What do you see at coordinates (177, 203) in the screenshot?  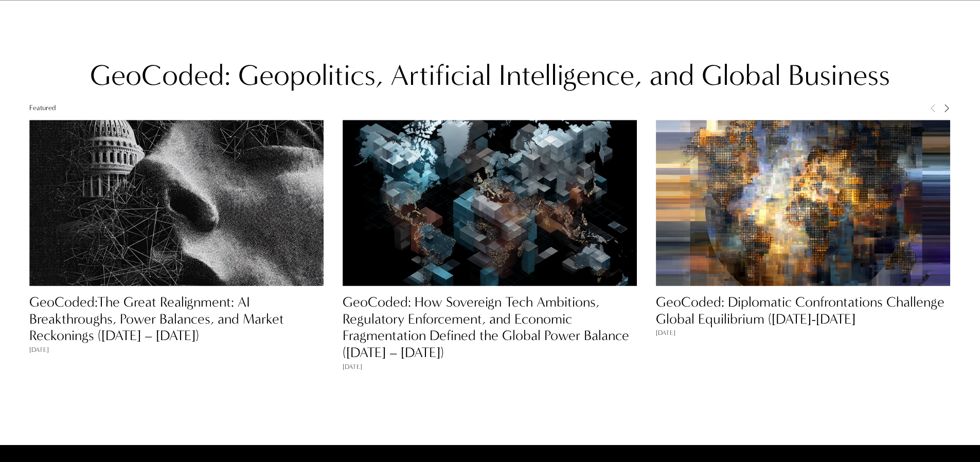 I see `a: GeoCoded:The Great Realignment: AI Breakthroughs, Power Balances, and Market Reckonings (August 5...` at bounding box center [177, 203].